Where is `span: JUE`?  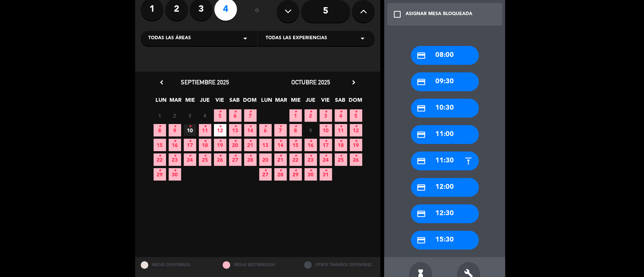 span: JUE is located at coordinates (310, 102).